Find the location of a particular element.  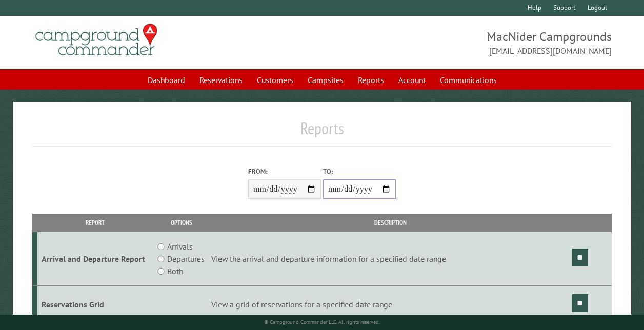

label: Both is located at coordinates (175, 271).